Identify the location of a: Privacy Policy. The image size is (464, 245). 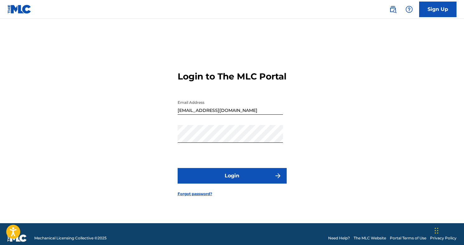
(443, 238).